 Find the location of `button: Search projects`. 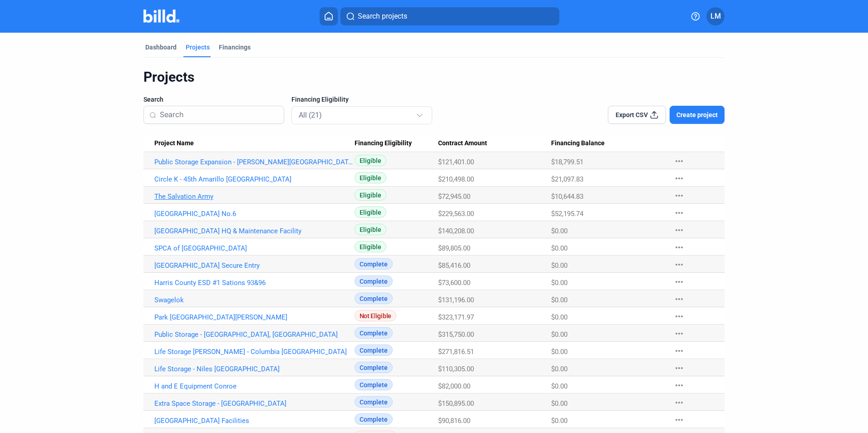

button: Search projects is located at coordinates (450, 16).